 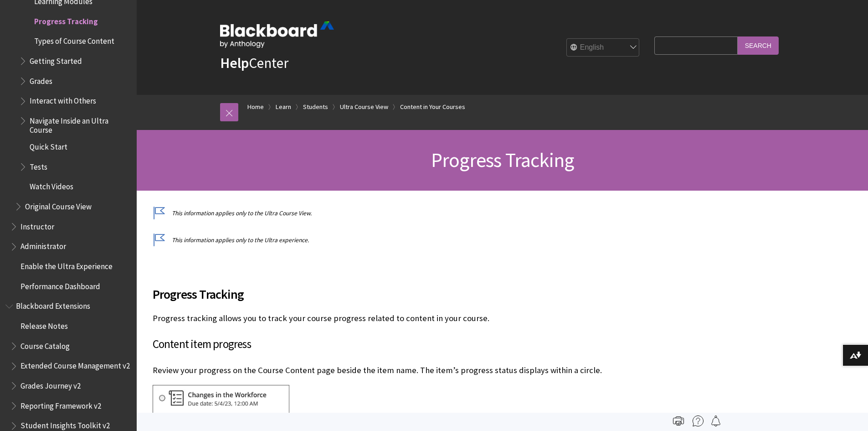 I want to click on span: Watch Videos, so click(x=51, y=185).